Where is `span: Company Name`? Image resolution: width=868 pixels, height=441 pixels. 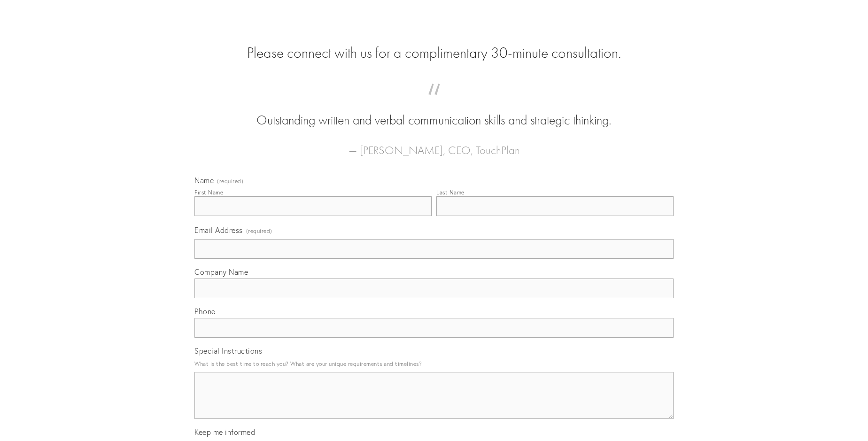 span: Company Name is located at coordinates (221, 272).